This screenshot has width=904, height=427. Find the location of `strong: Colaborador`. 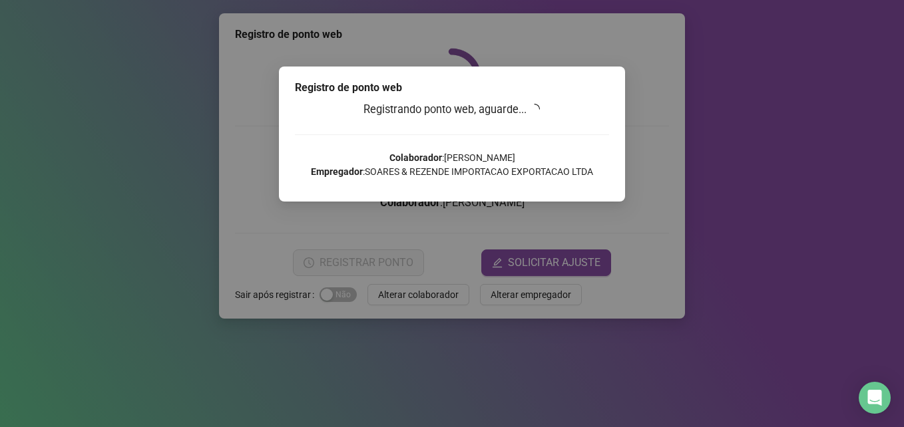

strong: Colaborador is located at coordinates (415, 158).